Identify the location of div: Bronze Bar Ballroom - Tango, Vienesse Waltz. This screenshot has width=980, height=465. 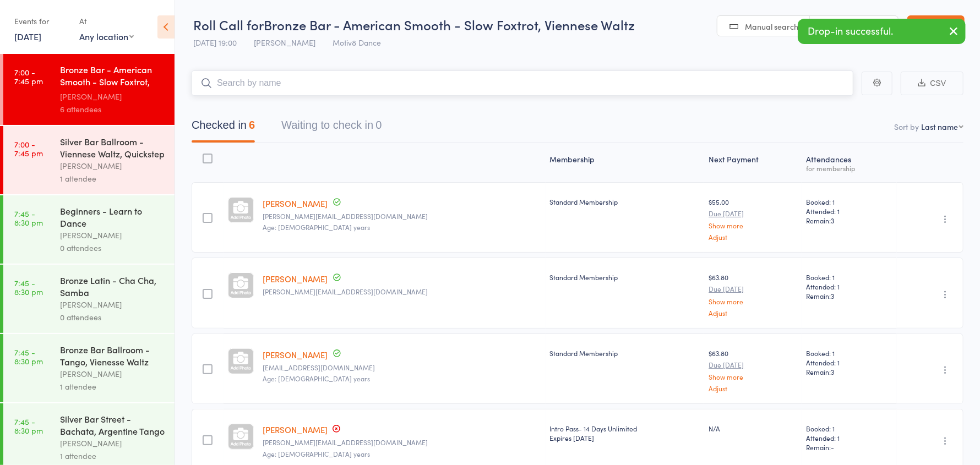
(112, 356).